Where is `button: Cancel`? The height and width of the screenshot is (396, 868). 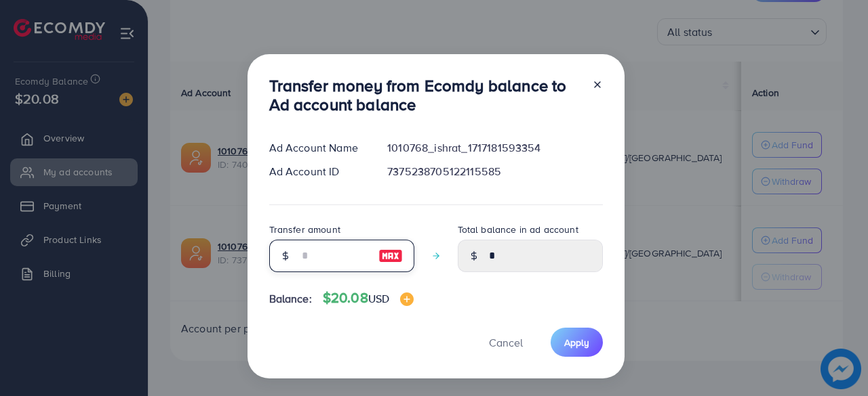 button: Cancel is located at coordinates (506, 342).